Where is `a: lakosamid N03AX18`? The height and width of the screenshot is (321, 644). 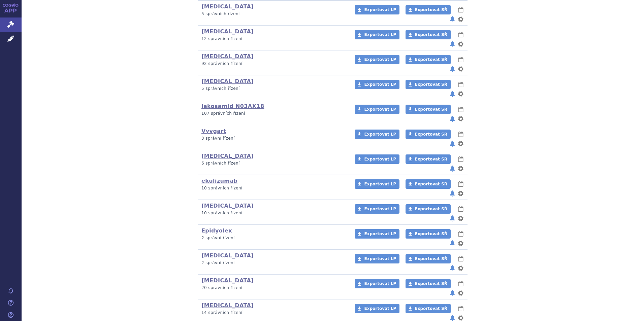
a: lakosamid N03AX18 is located at coordinates (233, 106).